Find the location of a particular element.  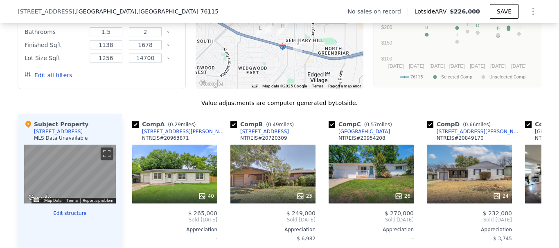

div: No sales on record is located at coordinates (377, 11).